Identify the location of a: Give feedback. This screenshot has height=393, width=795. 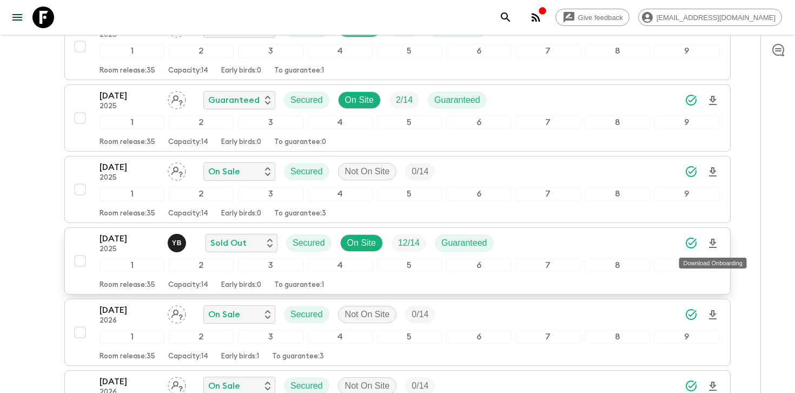
(592, 17).